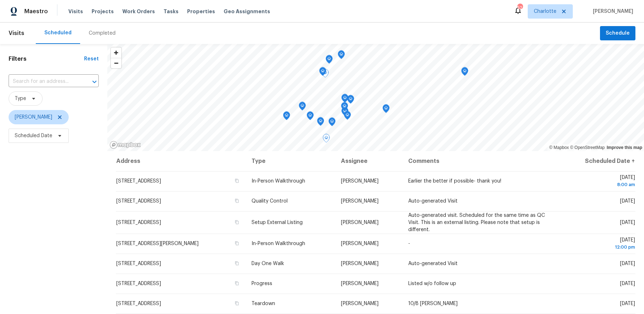  I want to click on span: Work Orders, so click(138, 11).